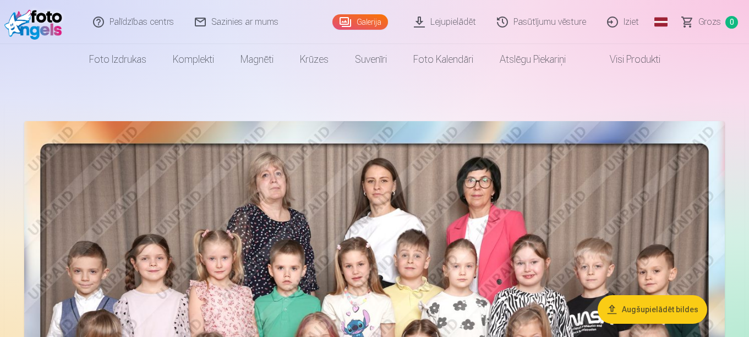  Describe the element at coordinates (443, 59) in the screenshot. I see `a: Foto kalendāri` at that location.